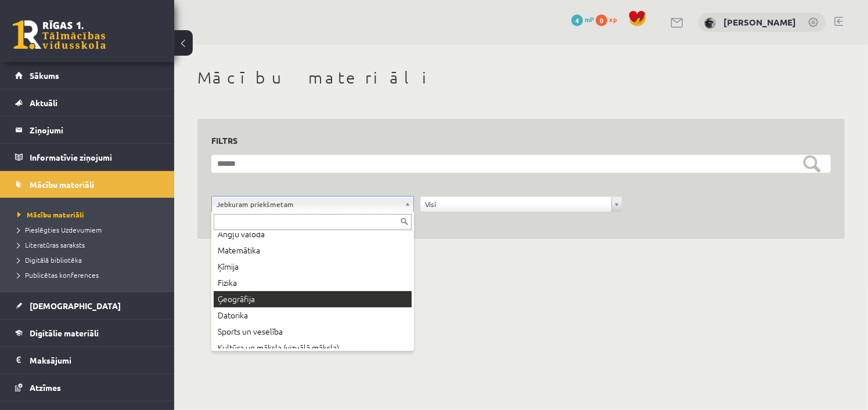 The height and width of the screenshot is (410, 868). What do you see at coordinates (313, 348) in the screenshot?
I see `div: Kultūra un māksla (vizuālā māksla)` at bounding box center [313, 348].